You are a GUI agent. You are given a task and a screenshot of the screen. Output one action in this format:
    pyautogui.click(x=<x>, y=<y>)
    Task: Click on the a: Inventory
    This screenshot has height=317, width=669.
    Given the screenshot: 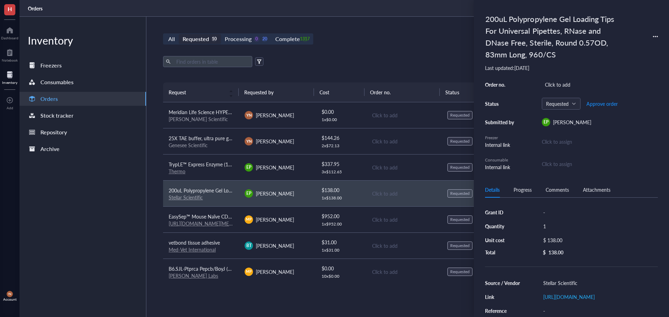 What is the action you would take?
    pyautogui.click(x=10, y=77)
    